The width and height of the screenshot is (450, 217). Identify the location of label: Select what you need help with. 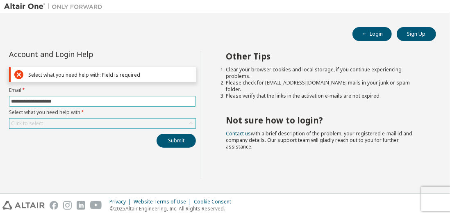
(102, 112).